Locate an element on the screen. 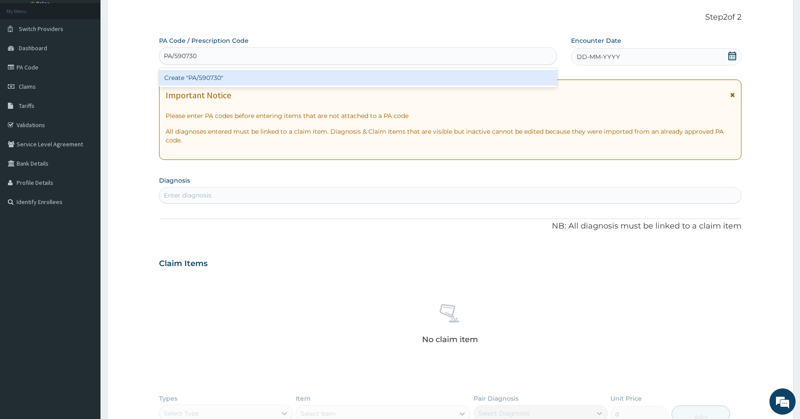  p: Step 2 of 2 is located at coordinates (450, 17).